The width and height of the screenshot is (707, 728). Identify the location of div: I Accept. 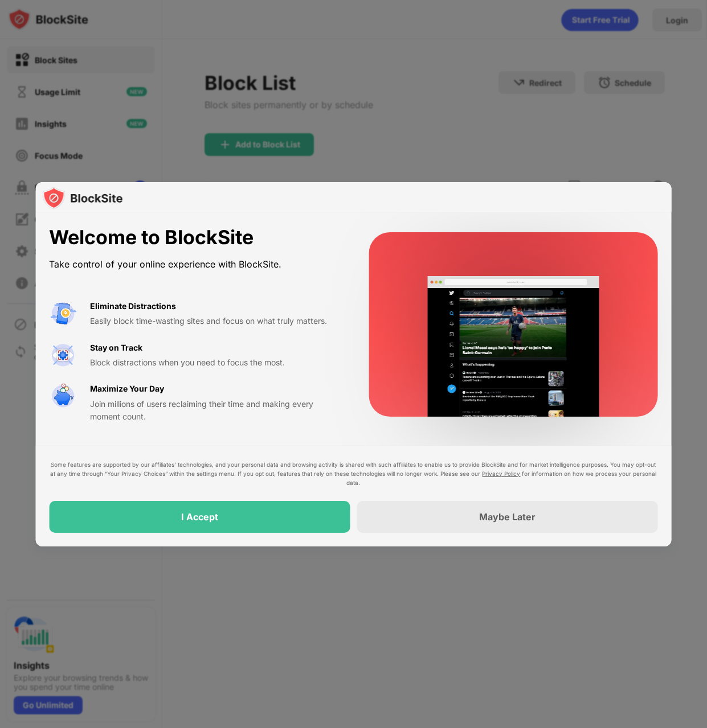
(200, 517).